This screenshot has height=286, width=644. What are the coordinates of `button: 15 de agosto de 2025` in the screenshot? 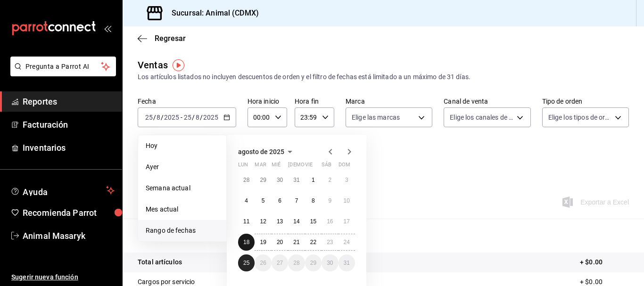 It's located at (313, 221).